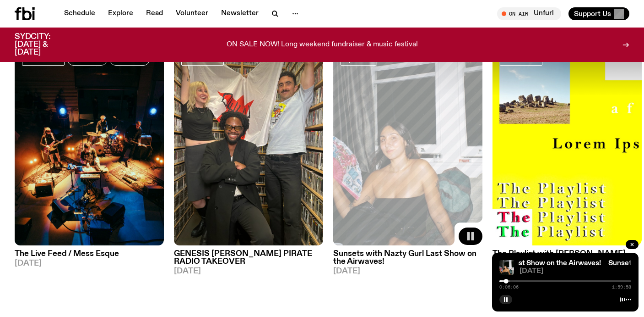  Describe the element at coordinates (240, 14) in the screenshot. I see `a: Newsletter` at that location.